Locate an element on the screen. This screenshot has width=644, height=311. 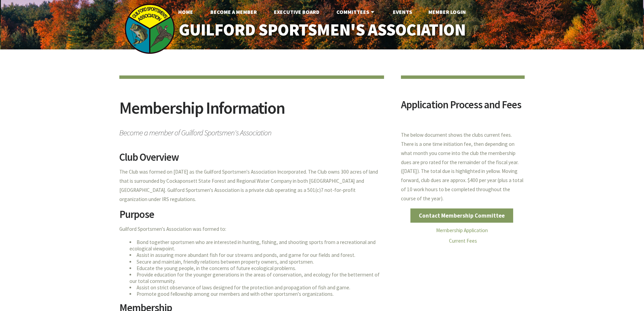
a: Contact Membership Committee is located at coordinates (462, 216).